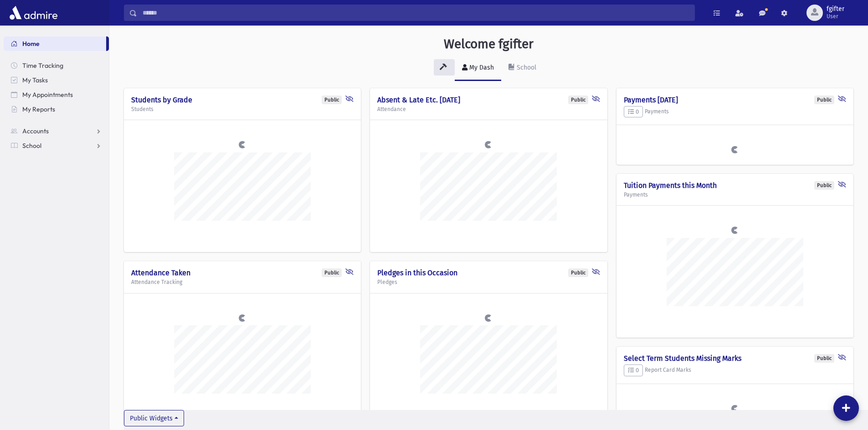 The width and height of the screenshot is (868, 430). I want to click on h4: Select Term Students Missing Marks, so click(735, 358).